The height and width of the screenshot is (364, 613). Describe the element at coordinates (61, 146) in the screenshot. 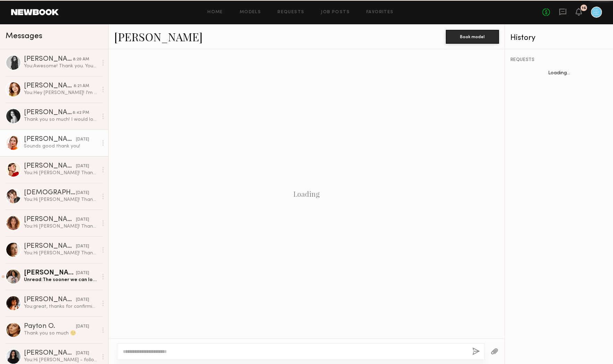

I see `div: Sounds good thank you!` at that location.